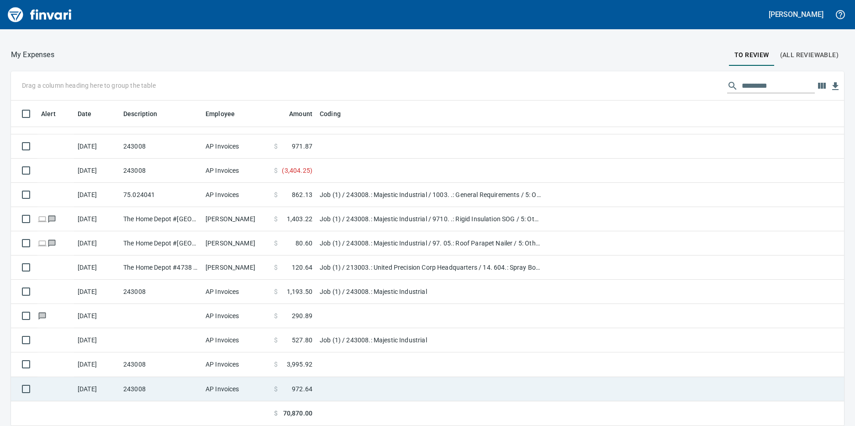 Image resolution: width=855 pixels, height=426 pixels. Describe the element at coordinates (40, 15) in the screenshot. I see `img: Finvari` at that location.